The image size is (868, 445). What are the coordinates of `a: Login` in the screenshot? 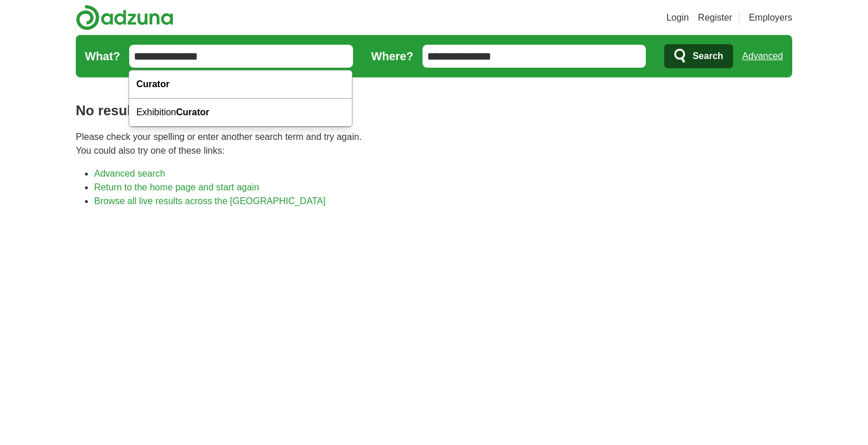 It's located at (678, 18).